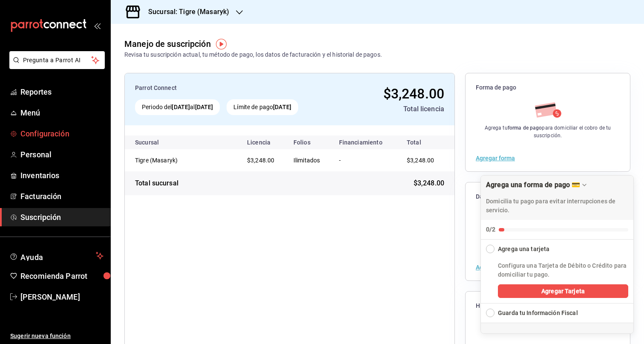 The height and width of the screenshot is (344, 644). I want to click on div: Periodo del al, so click(177, 107).